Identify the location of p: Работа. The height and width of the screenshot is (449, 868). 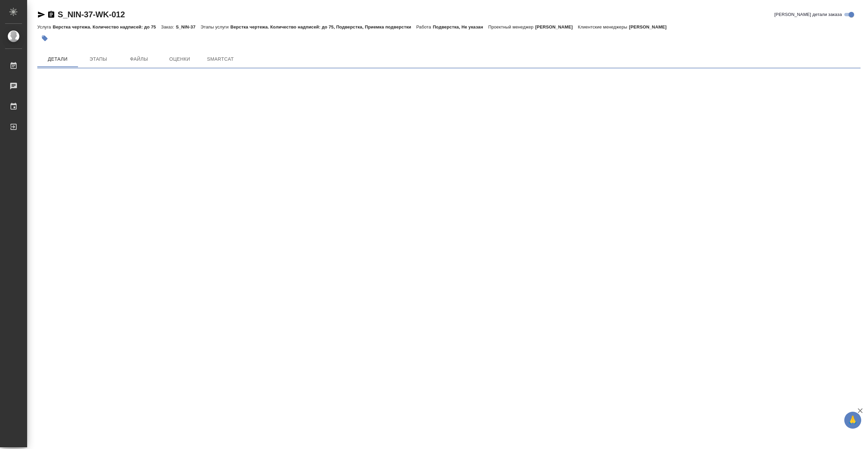
(425, 27).